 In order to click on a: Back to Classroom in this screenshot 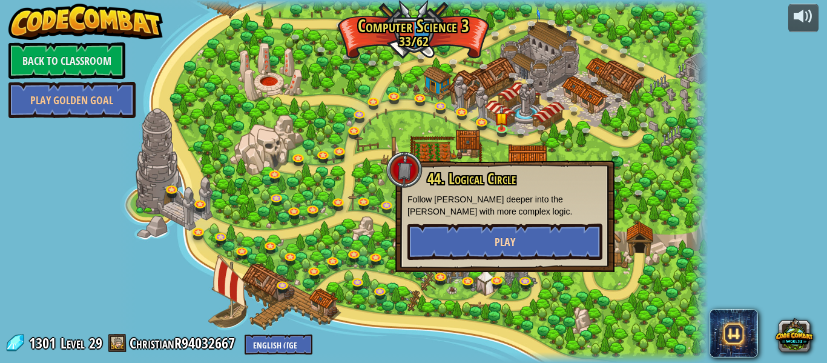, I will do `click(67, 61)`.